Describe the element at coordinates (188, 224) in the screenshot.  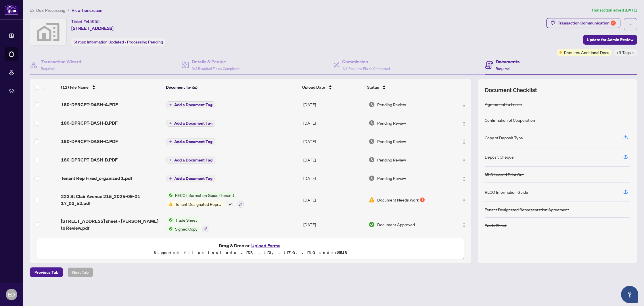
I see `button: Status IconTrade SheetStatus IconSigned Copy` at that location.